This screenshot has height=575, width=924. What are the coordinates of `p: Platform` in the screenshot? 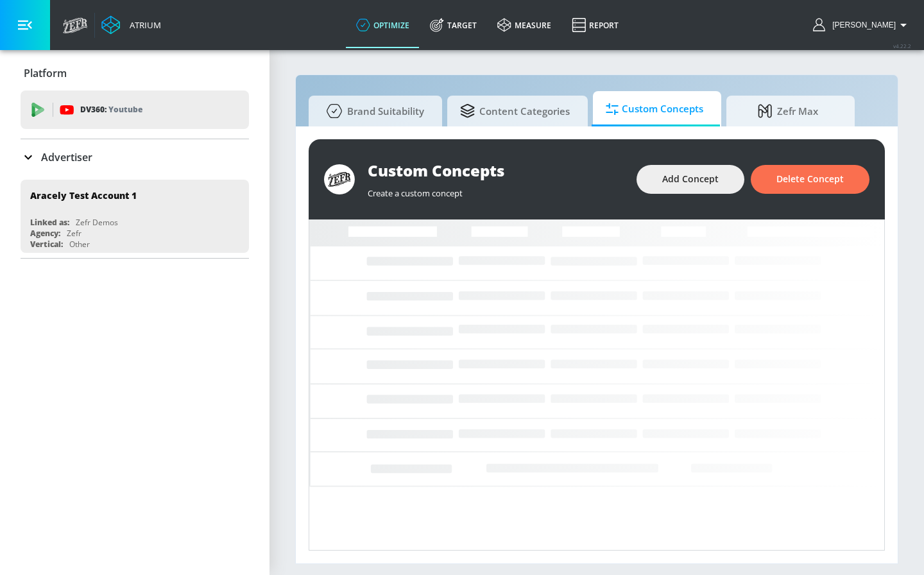 It's located at (44, 73).